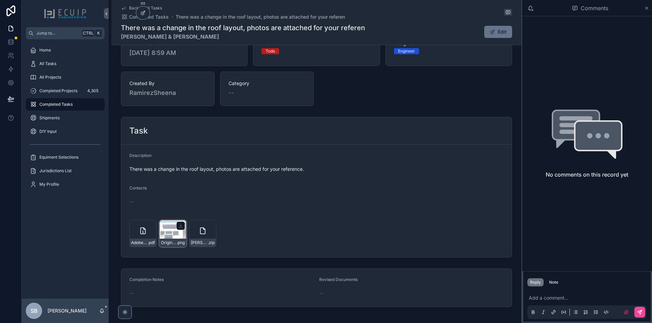 This screenshot has height=323, width=652. I want to click on span: Original-layout-Screenshot-2025-08-27-205815, so click(169, 243).